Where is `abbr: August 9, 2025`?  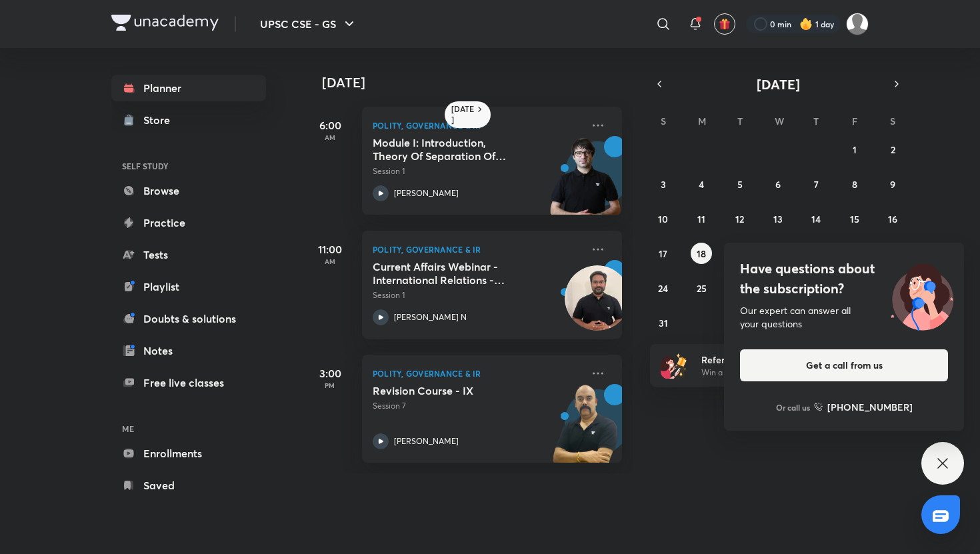 abbr: August 9, 2025 is located at coordinates (893, 184).